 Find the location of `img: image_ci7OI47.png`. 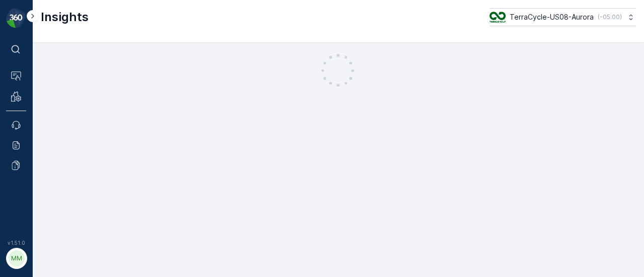

img: image_ci7OI47.png is located at coordinates (498, 17).